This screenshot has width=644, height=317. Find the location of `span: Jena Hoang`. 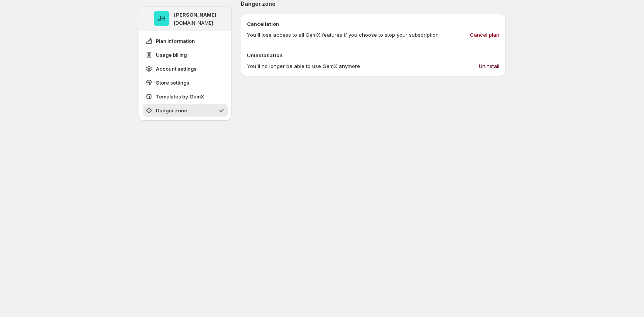

span: Jena Hoang is located at coordinates (162, 18).